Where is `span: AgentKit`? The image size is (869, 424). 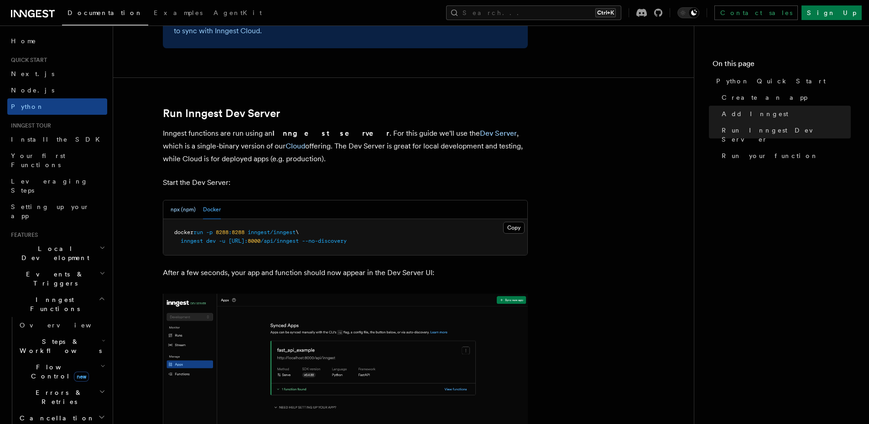
span: AgentKit is located at coordinates (238, 13).